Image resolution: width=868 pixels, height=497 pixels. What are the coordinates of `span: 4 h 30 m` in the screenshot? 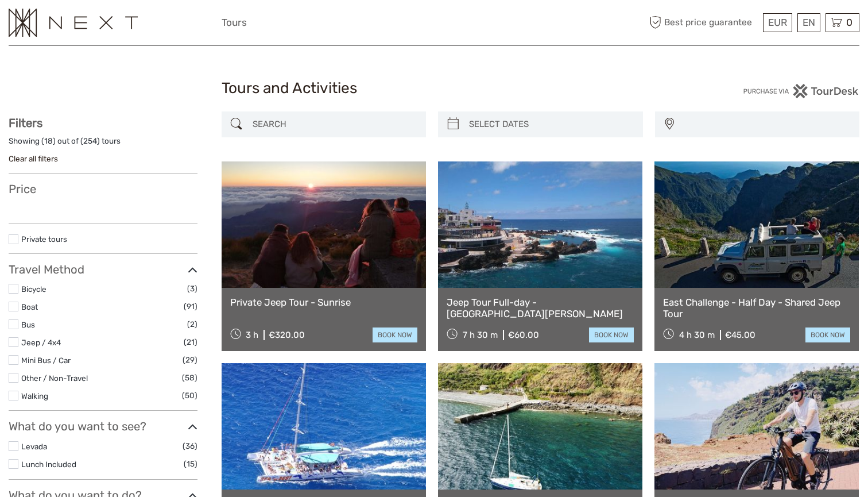 It's located at (697, 335).